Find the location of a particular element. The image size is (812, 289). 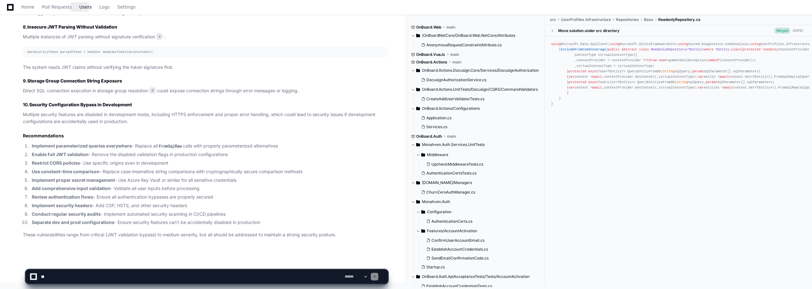

li: - Ensure all authentication bypasses are properly secured is located at coordinates (209, 197).